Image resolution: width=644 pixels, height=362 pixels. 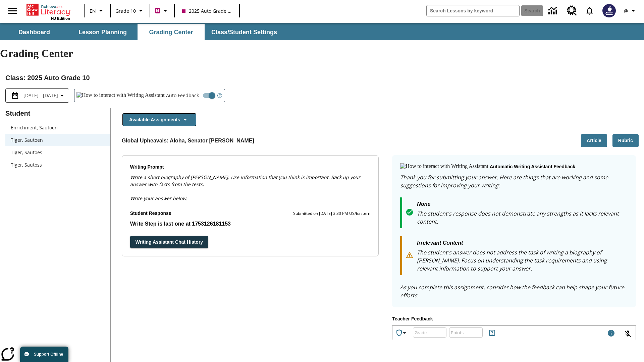 I want to click on span: Enrichment, Sautoen, so click(x=58, y=127).